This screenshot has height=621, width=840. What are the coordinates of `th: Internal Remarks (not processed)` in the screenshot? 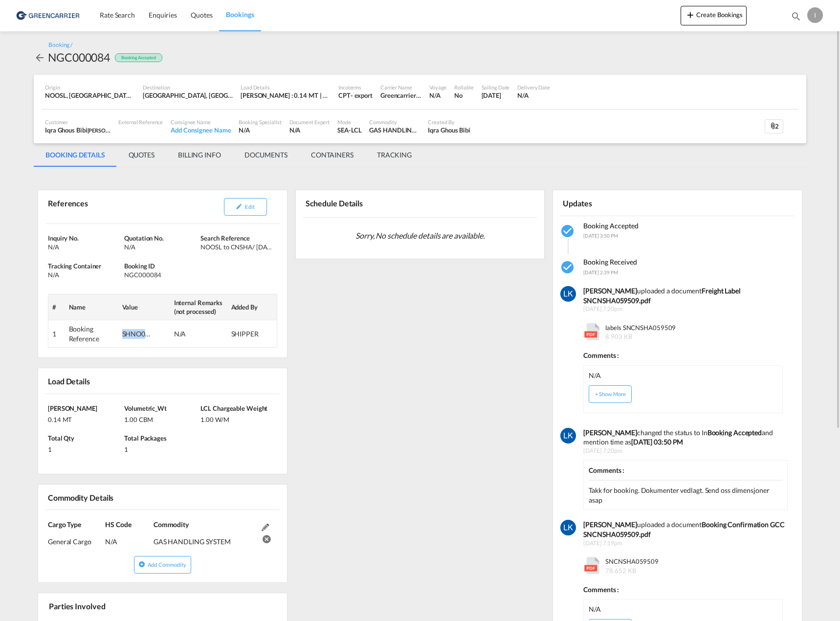 It's located at (198, 306).